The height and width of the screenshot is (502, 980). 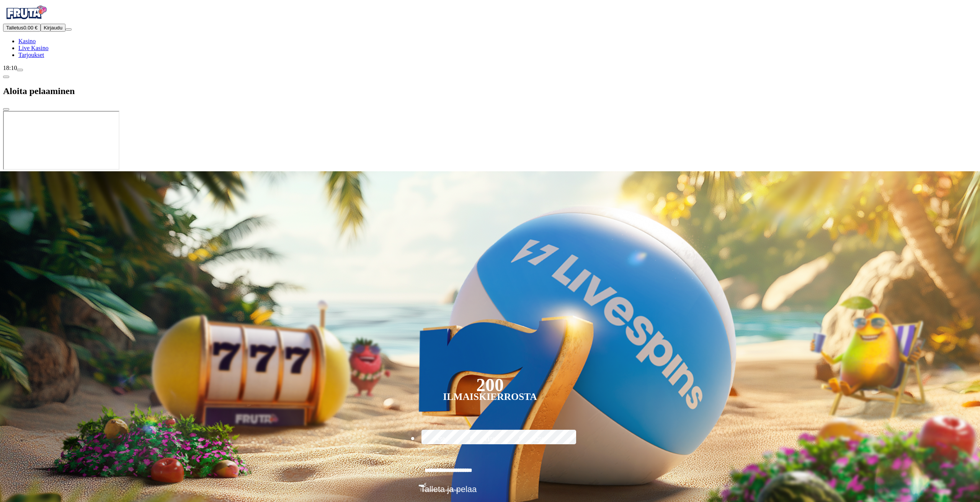 I want to click on button: close, so click(x=6, y=110).